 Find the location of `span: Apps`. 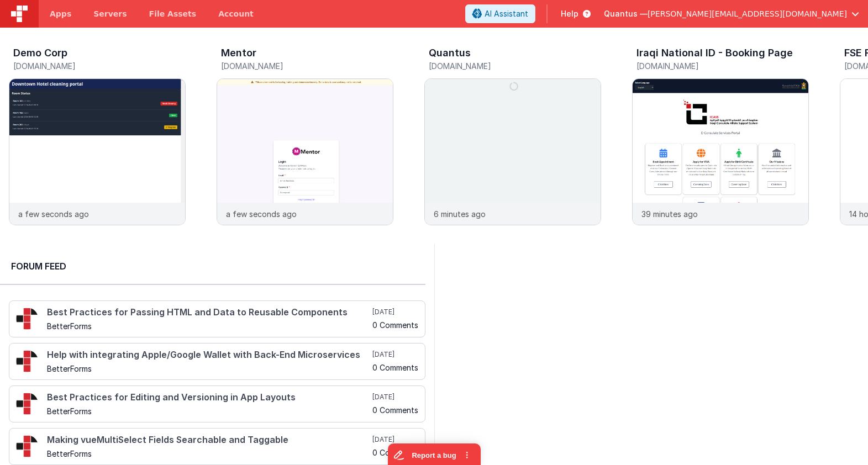

span: Apps is located at coordinates (60, 13).